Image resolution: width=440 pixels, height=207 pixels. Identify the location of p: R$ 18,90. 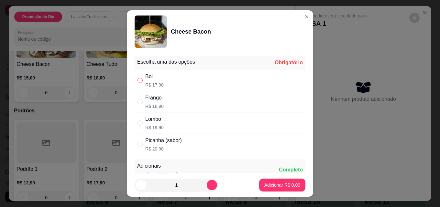
(154, 106).